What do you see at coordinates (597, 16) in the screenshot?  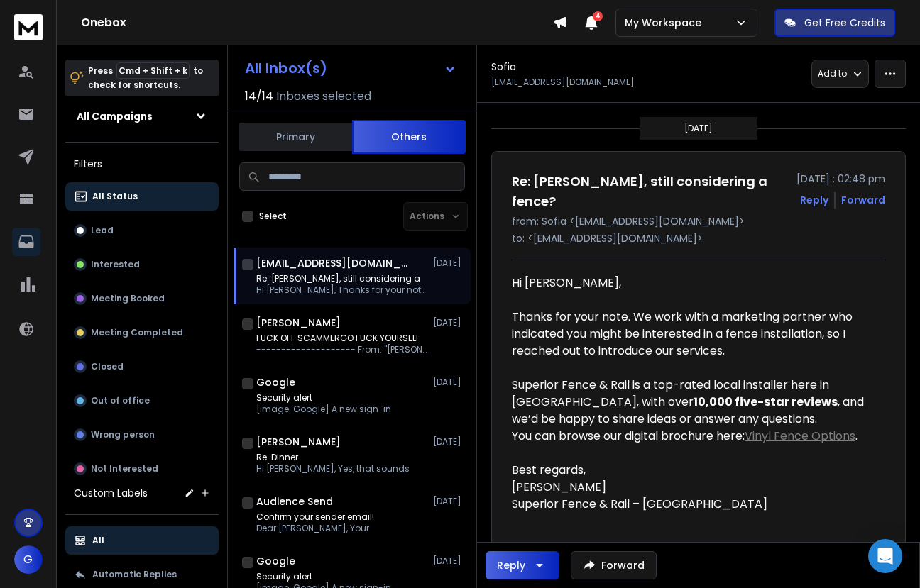 I see `span: 4` at bounding box center [597, 16].